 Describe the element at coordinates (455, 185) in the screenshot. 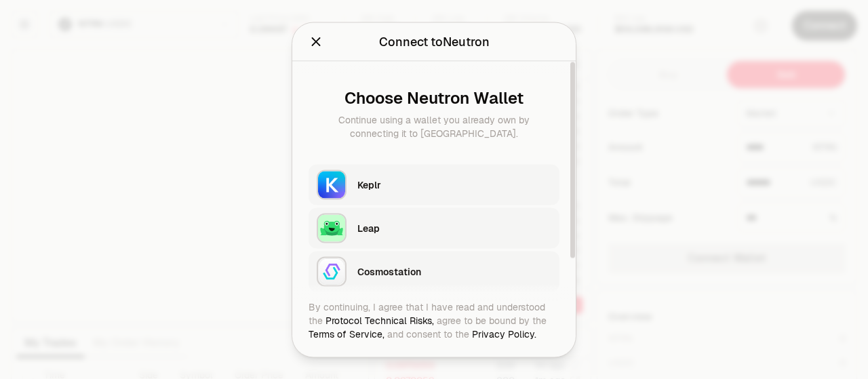

I see `div: Keplr` at that location.